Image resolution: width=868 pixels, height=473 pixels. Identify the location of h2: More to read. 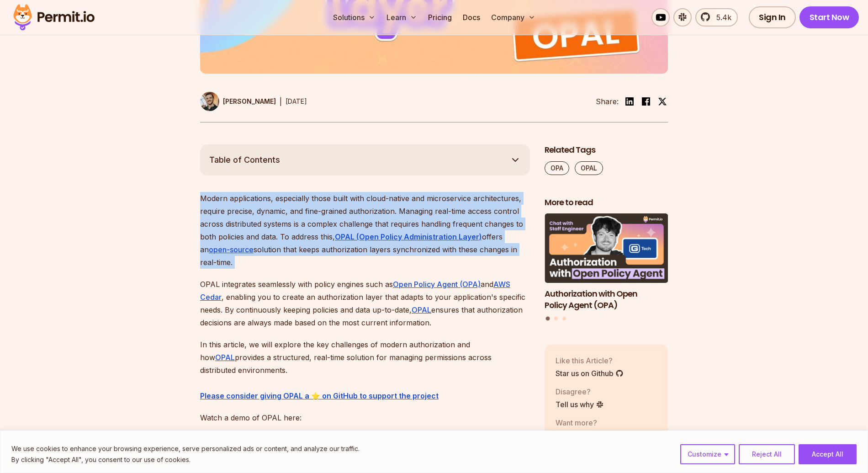
(607, 203).